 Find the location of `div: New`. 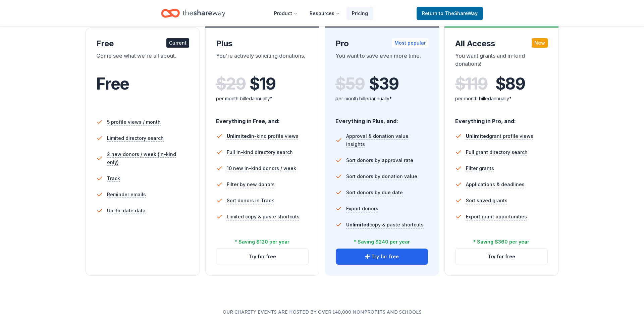

div: New is located at coordinates (540, 43).